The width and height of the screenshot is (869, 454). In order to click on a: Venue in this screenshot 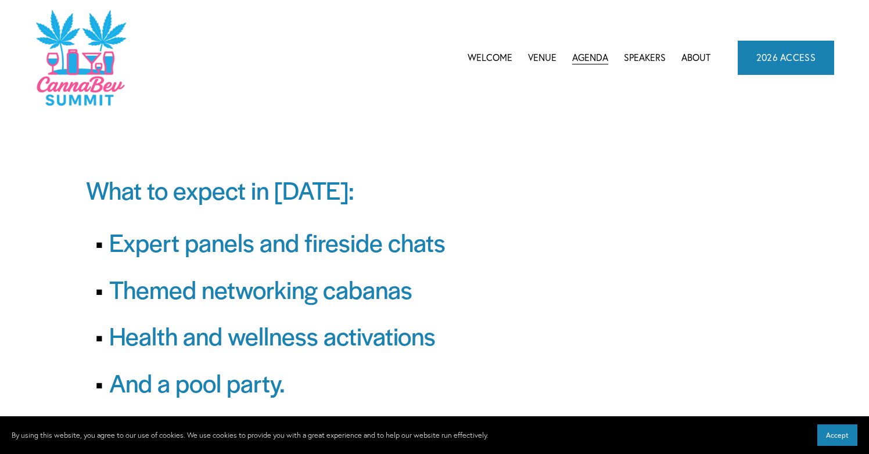, I will do `click(542, 57)`.